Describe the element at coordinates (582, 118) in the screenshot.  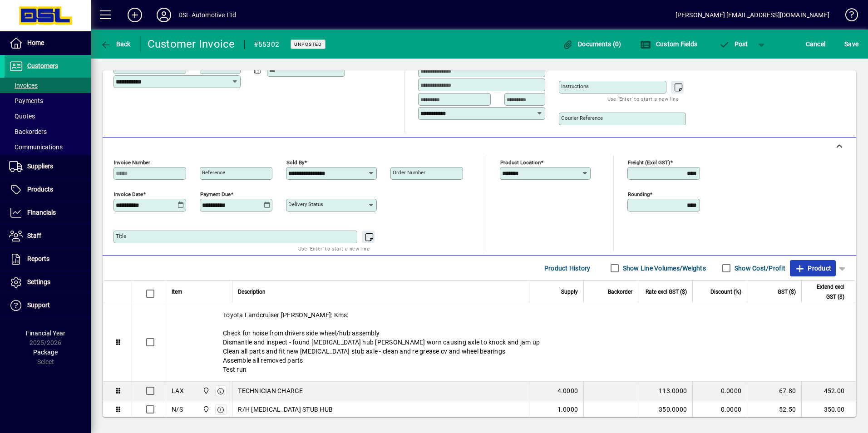
I see `mat-label: Courier Reference` at that location.